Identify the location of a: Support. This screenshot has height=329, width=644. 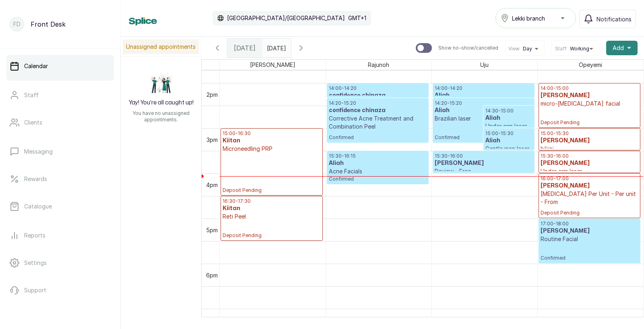
(60, 290).